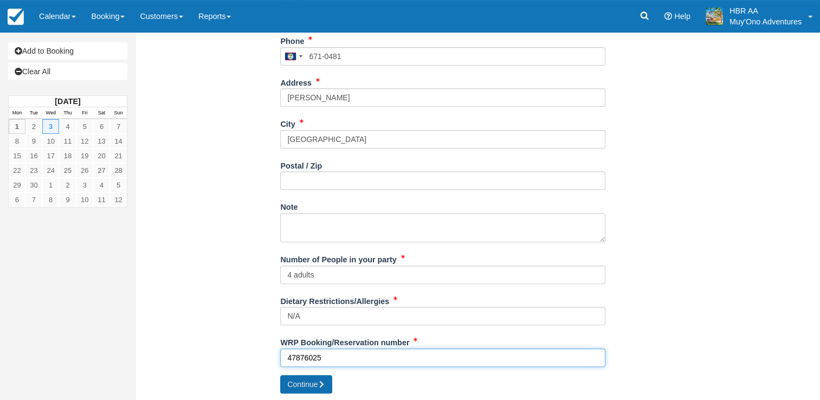 This screenshot has width=820, height=400. Describe the element at coordinates (17, 170) in the screenshot. I see `a: 22` at that location.